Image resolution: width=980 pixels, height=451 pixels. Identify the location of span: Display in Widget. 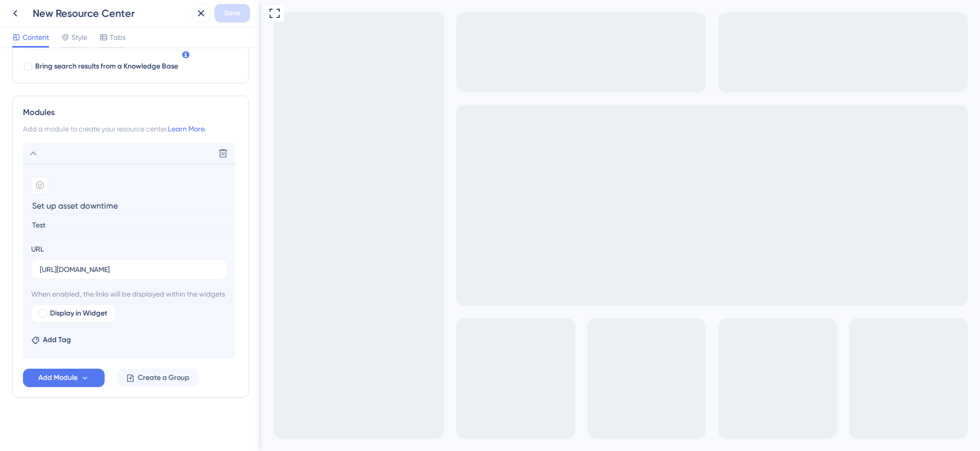
(79, 313).